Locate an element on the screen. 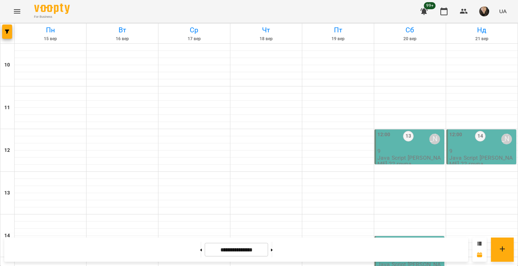 This screenshot has height=266, width=518. button: Menu is located at coordinates (17, 11).